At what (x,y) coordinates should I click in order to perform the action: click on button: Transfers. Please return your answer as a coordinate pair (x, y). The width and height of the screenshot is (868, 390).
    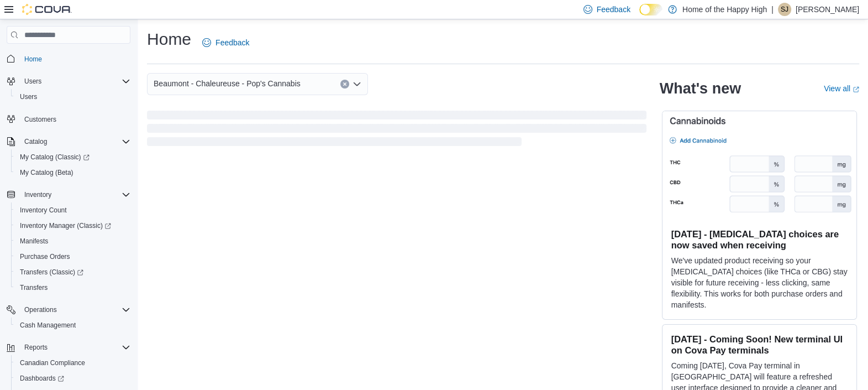
    Looking at the image, I should click on (73, 288).